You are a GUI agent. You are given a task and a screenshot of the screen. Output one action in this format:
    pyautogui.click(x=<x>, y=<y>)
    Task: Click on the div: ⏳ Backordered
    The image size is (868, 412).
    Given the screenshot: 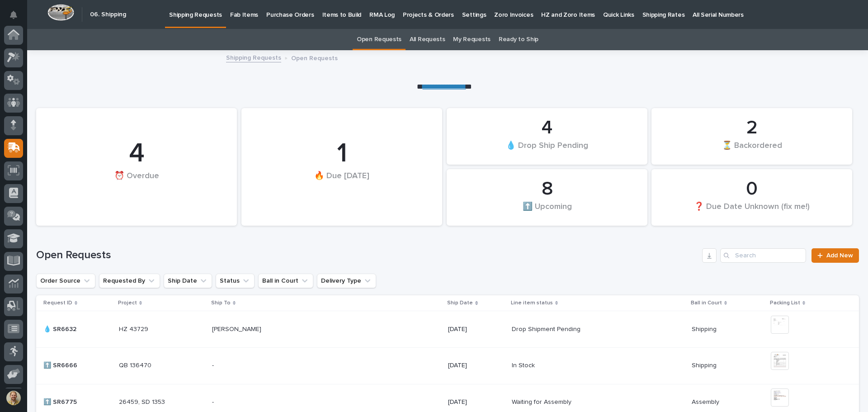 What is the action you would take?
    pyautogui.click(x=752, y=150)
    